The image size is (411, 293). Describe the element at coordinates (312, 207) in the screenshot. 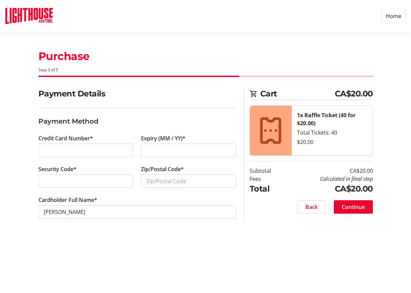

I see `span: Back` at that location.